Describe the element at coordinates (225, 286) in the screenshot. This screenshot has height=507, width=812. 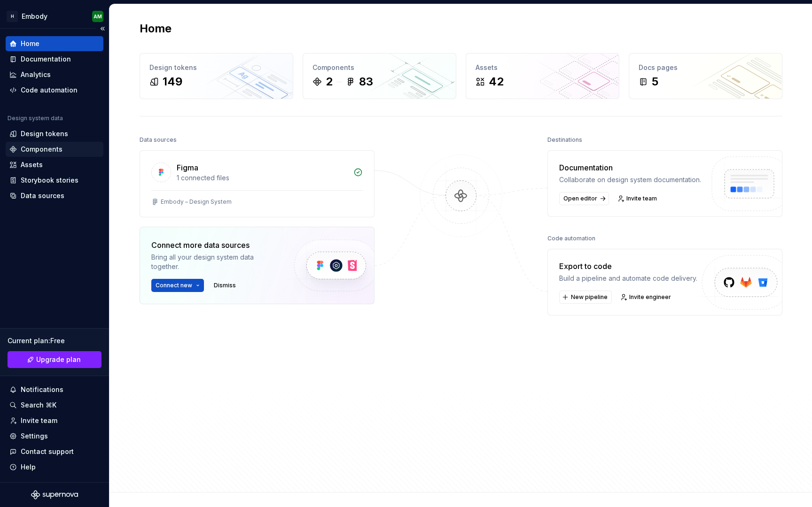
I see `span: Dismiss` at that location.